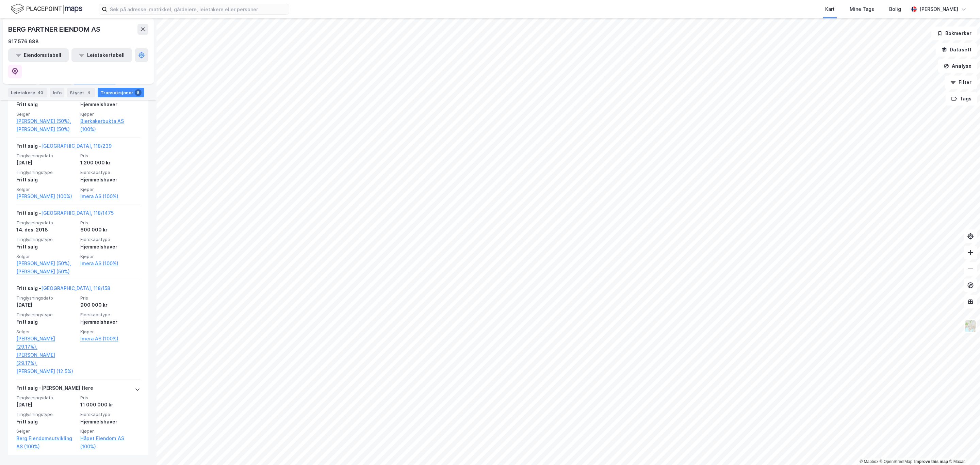  I want to click on img: logo.f888ab2527a4732fd821a326f86c7f29.svg, so click(47, 9).